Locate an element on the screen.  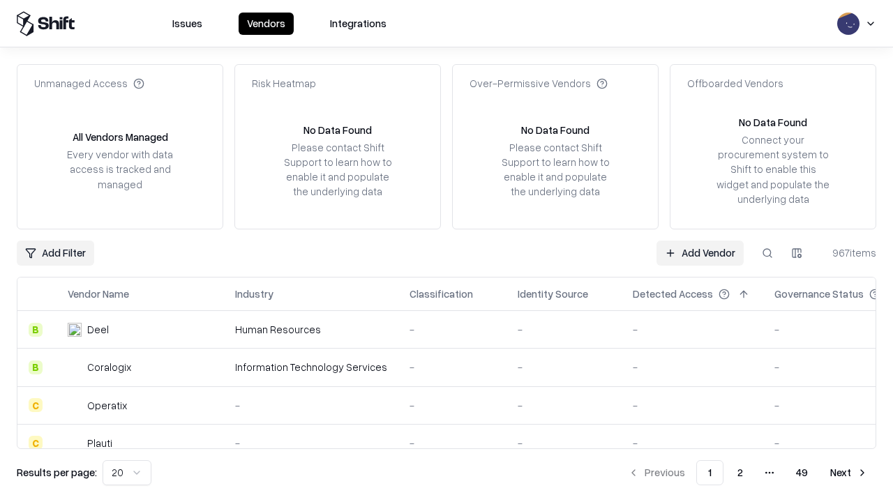
div: Unmanaged Access is located at coordinates (89, 83).